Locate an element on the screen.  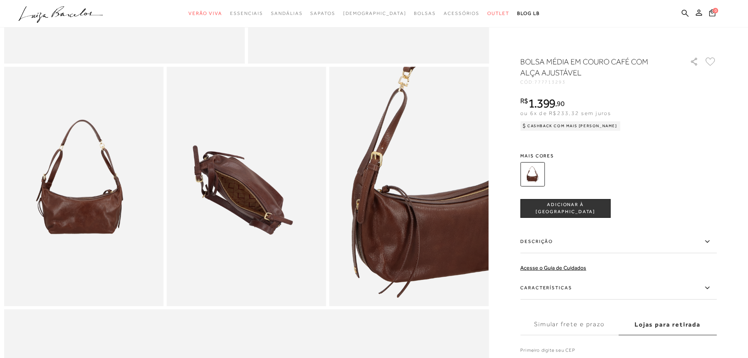
span: Sapatos is located at coordinates (322, 13).